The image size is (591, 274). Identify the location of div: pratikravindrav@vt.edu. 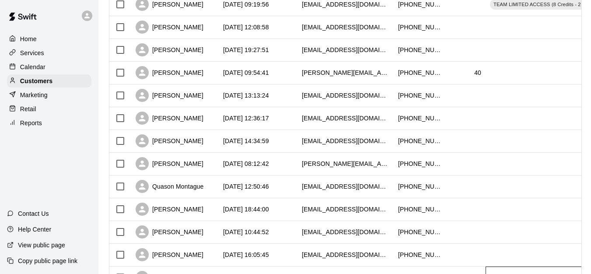
(346, 95).